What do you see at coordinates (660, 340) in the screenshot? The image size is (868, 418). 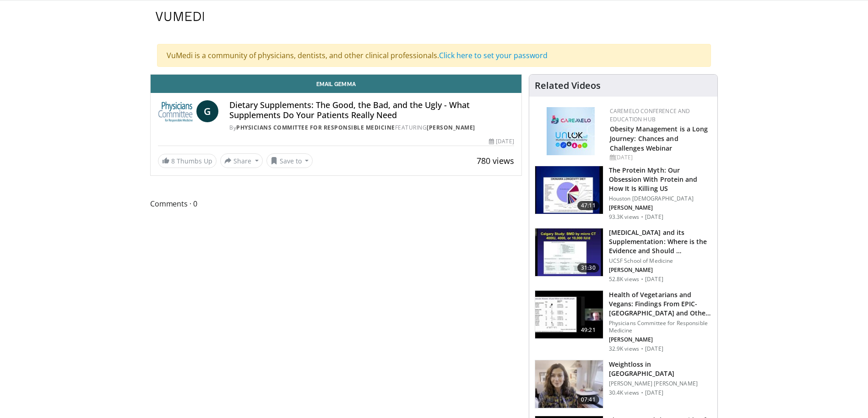 I see `p: Timothy J. Key` at bounding box center [660, 340].